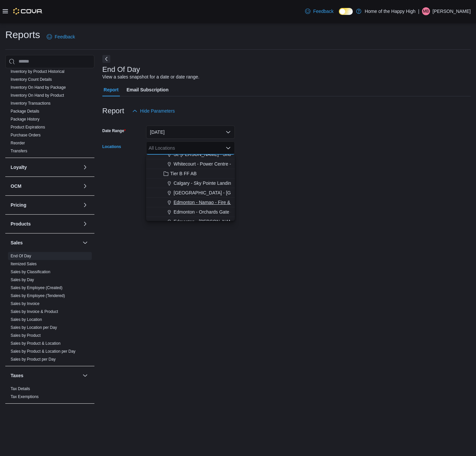 The image size is (476, 456). Describe the element at coordinates (151, 77) in the screenshot. I see `div: View a sales snapshot for a date or date range.` at that location.